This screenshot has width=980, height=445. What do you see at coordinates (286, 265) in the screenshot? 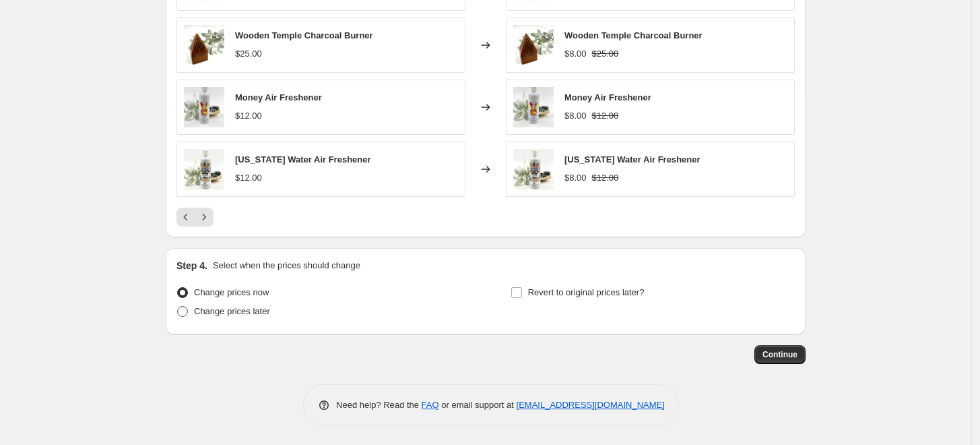
I see `p: Select when the prices should change` at bounding box center [286, 265].